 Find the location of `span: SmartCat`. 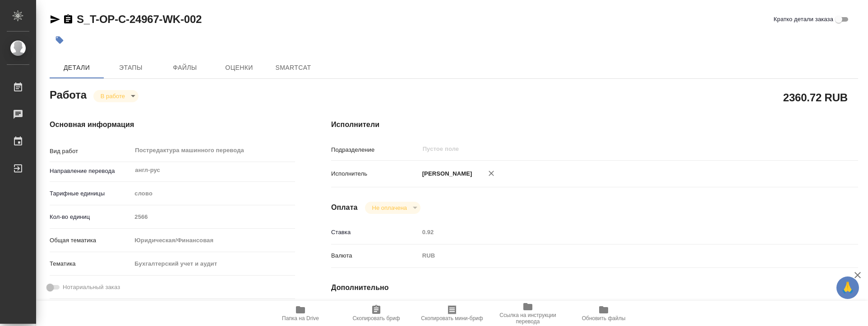

span: SmartCat is located at coordinates (293, 68).